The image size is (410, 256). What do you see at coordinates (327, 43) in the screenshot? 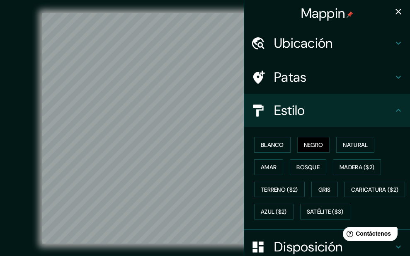
I see `div: Ubicación` at bounding box center [327, 43].